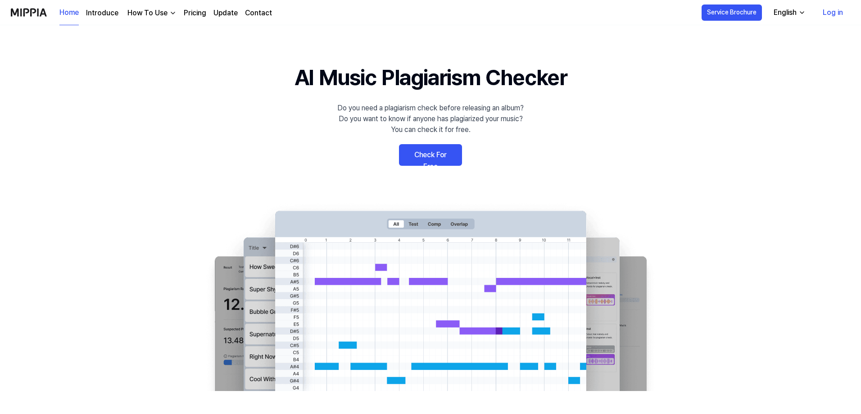 This screenshot has height=414, width=861. Describe the element at coordinates (788, 13) in the screenshot. I see `button: English` at that location.